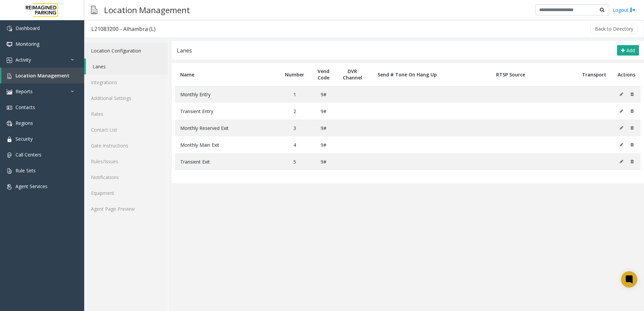 This screenshot has height=311, width=644. I want to click on span: Security, so click(24, 139).